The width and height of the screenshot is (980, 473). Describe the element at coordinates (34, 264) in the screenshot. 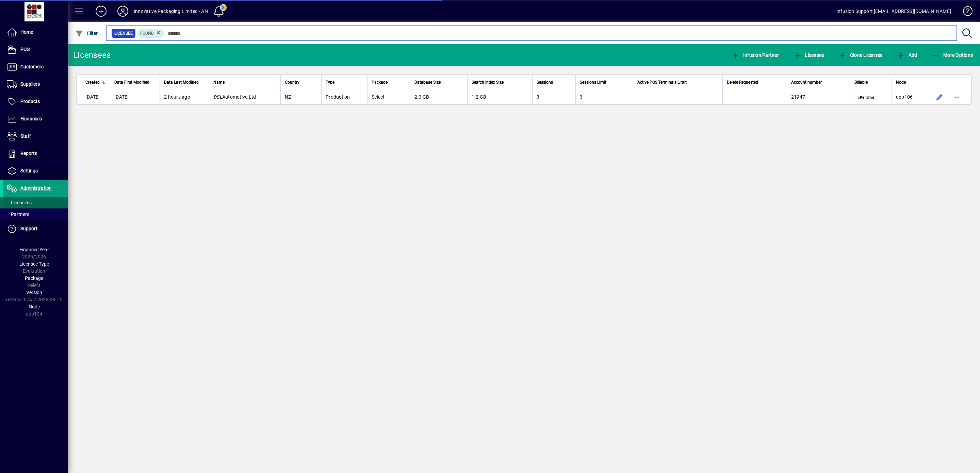

I see `span: Licensee Type` at that location.